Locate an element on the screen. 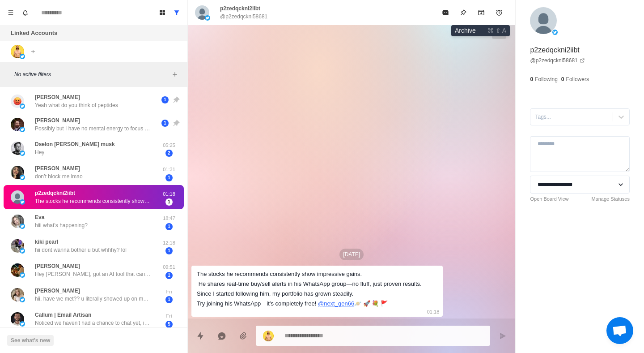  p: 18:47 is located at coordinates (169, 218).